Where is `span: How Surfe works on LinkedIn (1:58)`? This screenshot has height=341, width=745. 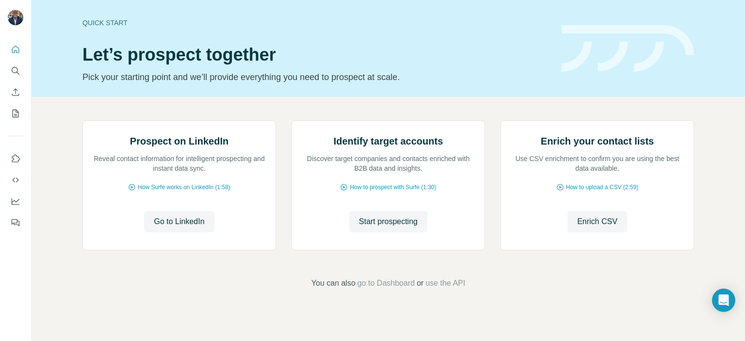 span: How Surfe works on LinkedIn (1:58) is located at coordinates (184, 187).